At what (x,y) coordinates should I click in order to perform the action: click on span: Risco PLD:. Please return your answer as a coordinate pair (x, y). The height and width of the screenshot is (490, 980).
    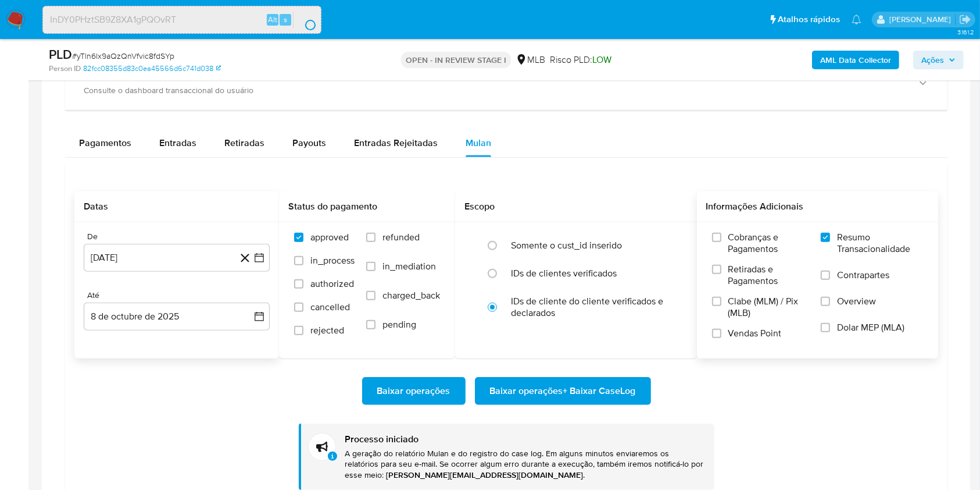
    Looking at the image, I should click on (581, 60).